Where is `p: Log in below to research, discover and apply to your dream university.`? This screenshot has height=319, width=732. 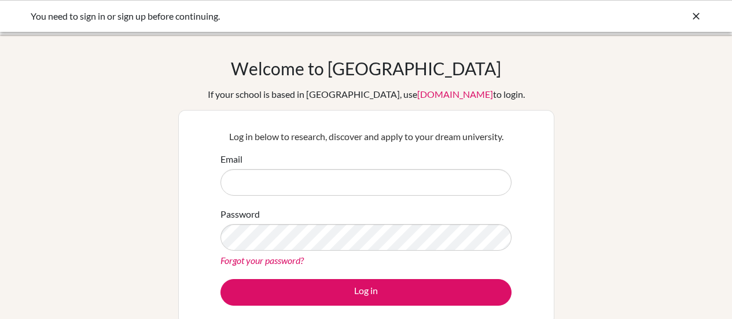 p: Log in below to research, discover and apply to your dream university. is located at coordinates (366, 137).